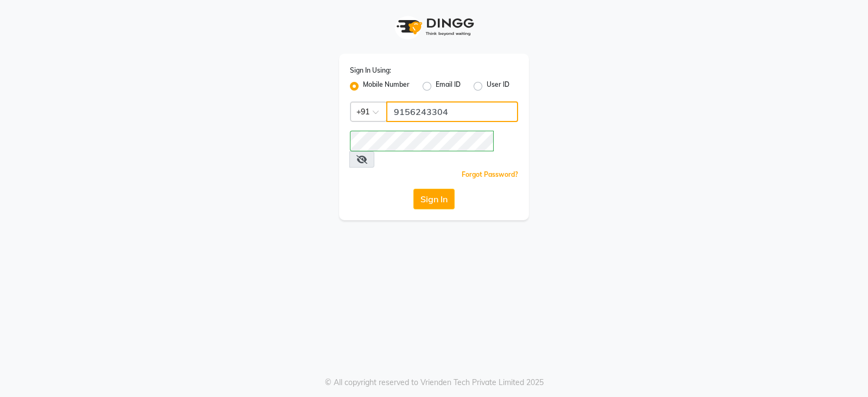 The width and height of the screenshot is (868, 397). What do you see at coordinates (386, 86) in the screenshot?
I see `label: Mobile Number` at bounding box center [386, 86].